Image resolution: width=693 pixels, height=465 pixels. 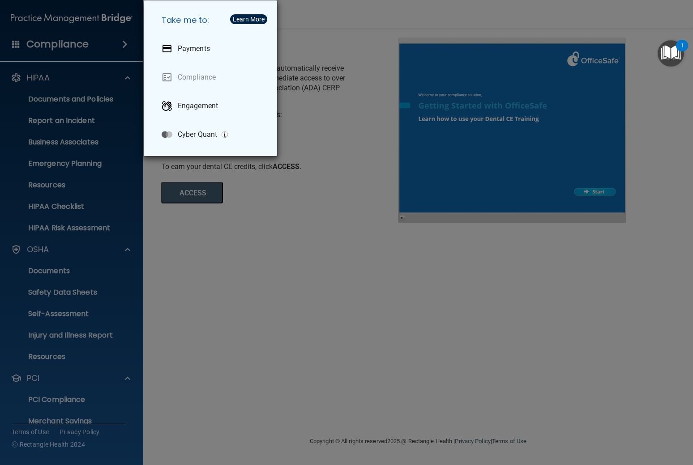 What do you see at coordinates (212, 106) in the screenshot?
I see `a: Engagement` at bounding box center [212, 106].